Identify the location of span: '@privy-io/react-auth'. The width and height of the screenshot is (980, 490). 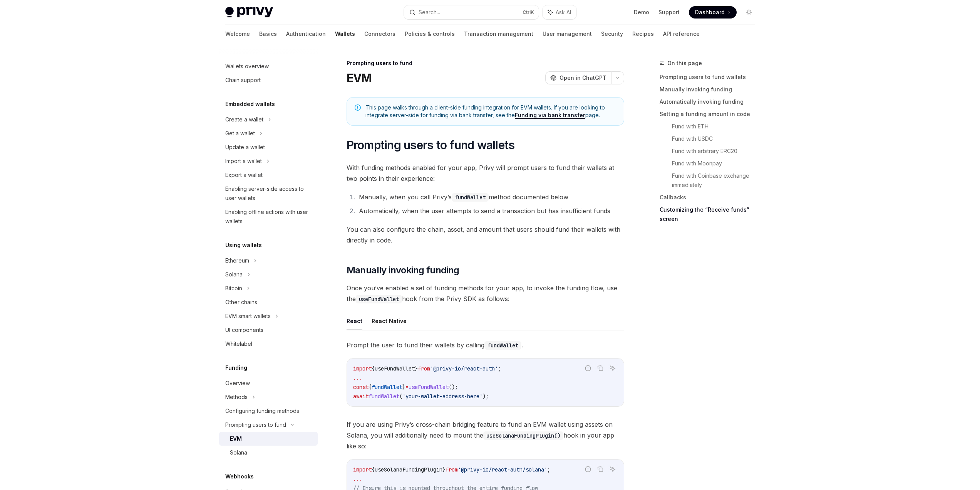
(464, 368).